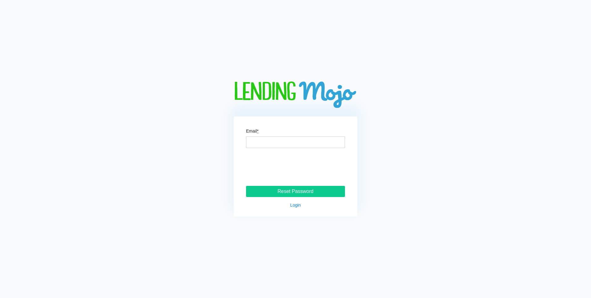 The width and height of the screenshot is (591, 298). Describe the element at coordinates (258, 131) in the screenshot. I see `abbr: required` at that location.